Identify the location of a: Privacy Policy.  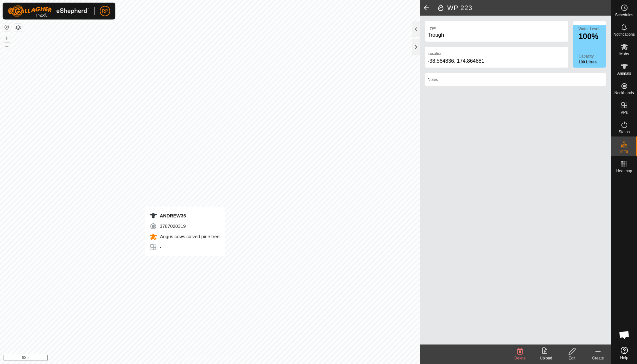
(196, 358).